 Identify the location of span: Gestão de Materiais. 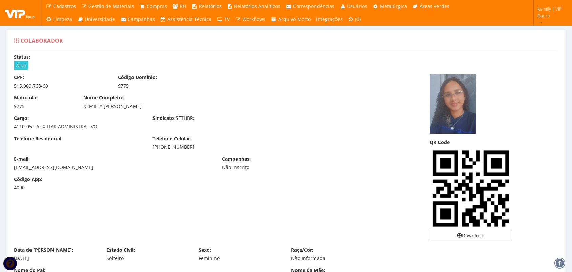
(111, 6).